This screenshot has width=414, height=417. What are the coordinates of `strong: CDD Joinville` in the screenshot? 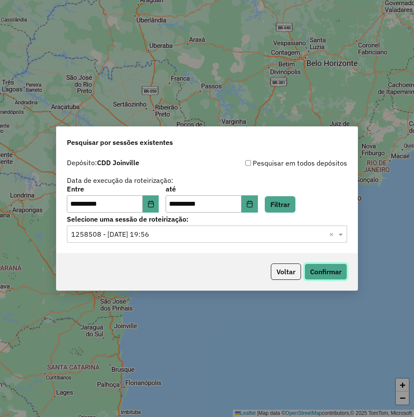 It's located at (118, 163).